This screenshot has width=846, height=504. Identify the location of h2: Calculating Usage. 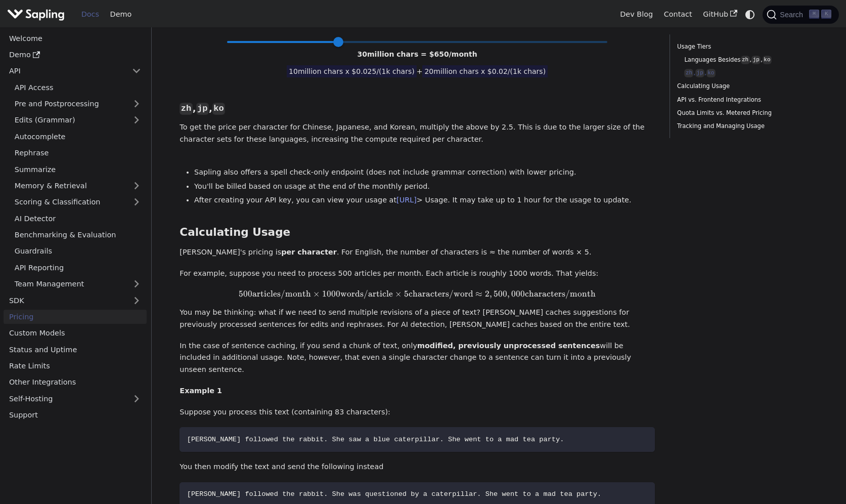
(418, 233).